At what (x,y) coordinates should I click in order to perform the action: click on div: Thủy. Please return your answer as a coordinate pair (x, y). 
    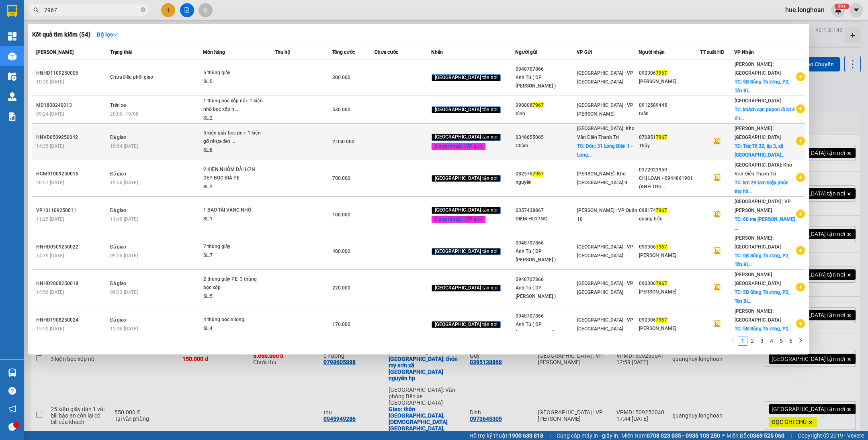
    Looking at the image, I should click on (669, 146).